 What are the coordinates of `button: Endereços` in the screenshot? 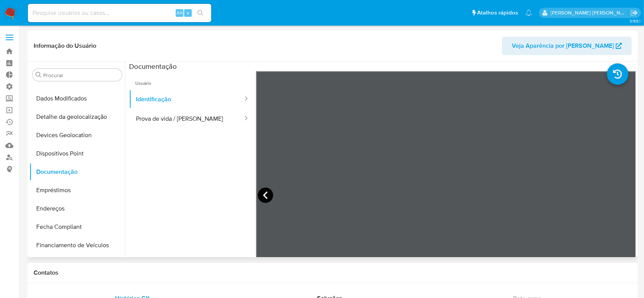 It's located at (77, 209).